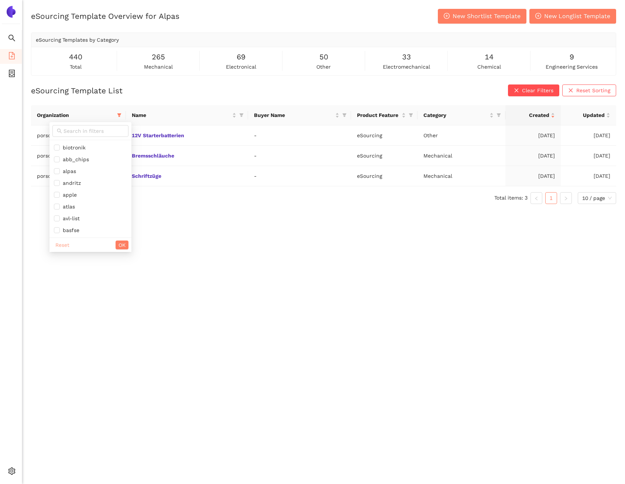 This screenshot has height=484, width=625. I want to click on span: 33, so click(406, 57).